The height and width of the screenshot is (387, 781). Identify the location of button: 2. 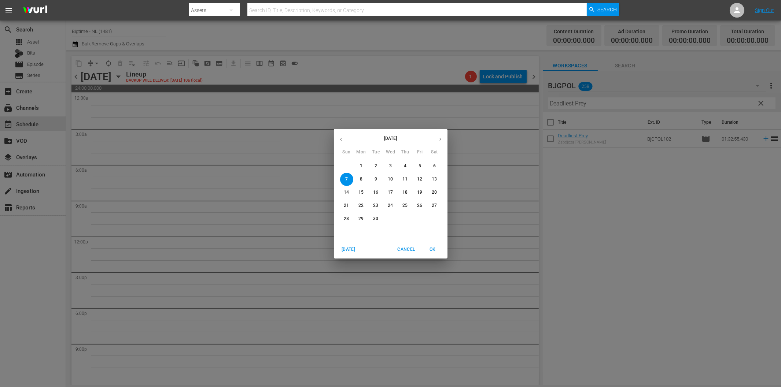
(376, 166).